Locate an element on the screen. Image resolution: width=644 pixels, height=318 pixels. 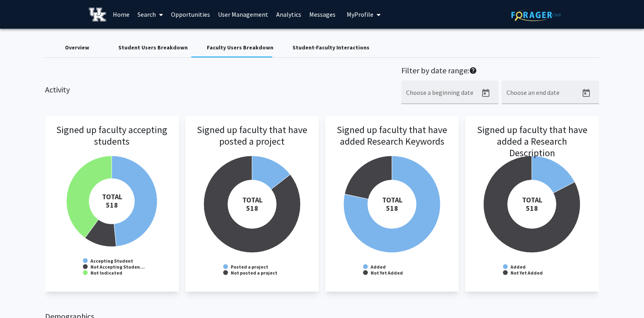
h3: Signed up faculty accepting students is located at coordinates (112, 146).